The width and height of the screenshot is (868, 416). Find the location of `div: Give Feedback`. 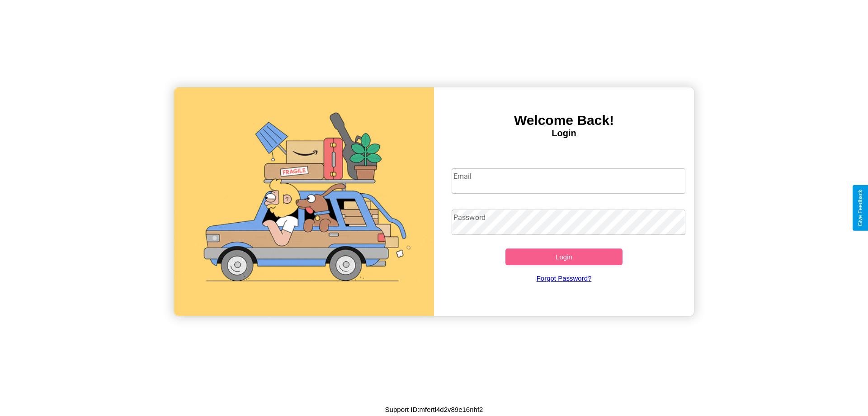

div: Give Feedback is located at coordinates (860, 208).